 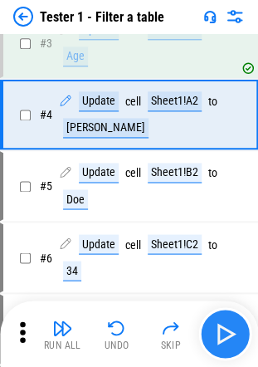 What do you see at coordinates (46, 114) in the screenshot?
I see `span: # 4` at bounding box center [46, 114].